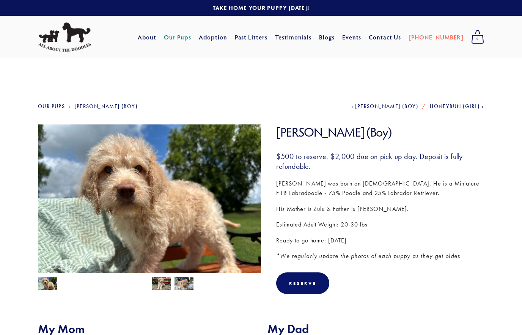  What do you see at coordinates (251, 37) in the screenshot?
I see `a: Past Litters` at bounding box center [251, 37].